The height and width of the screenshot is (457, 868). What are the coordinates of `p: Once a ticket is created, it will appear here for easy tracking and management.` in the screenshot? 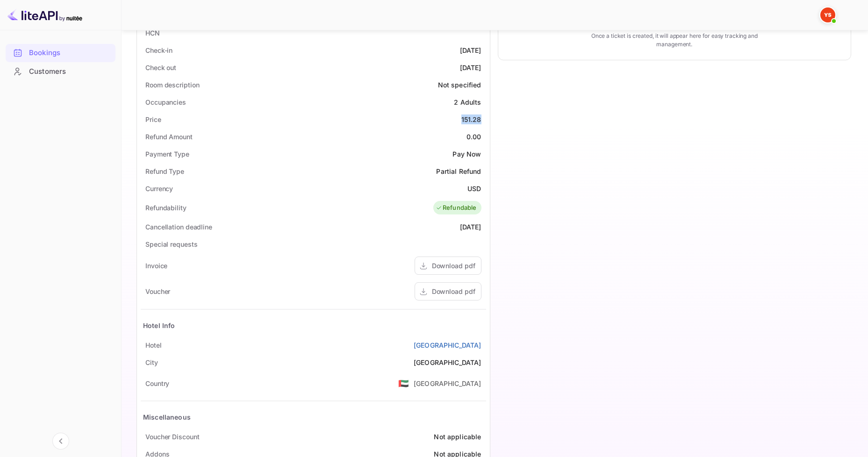 It's located at (675, 40).